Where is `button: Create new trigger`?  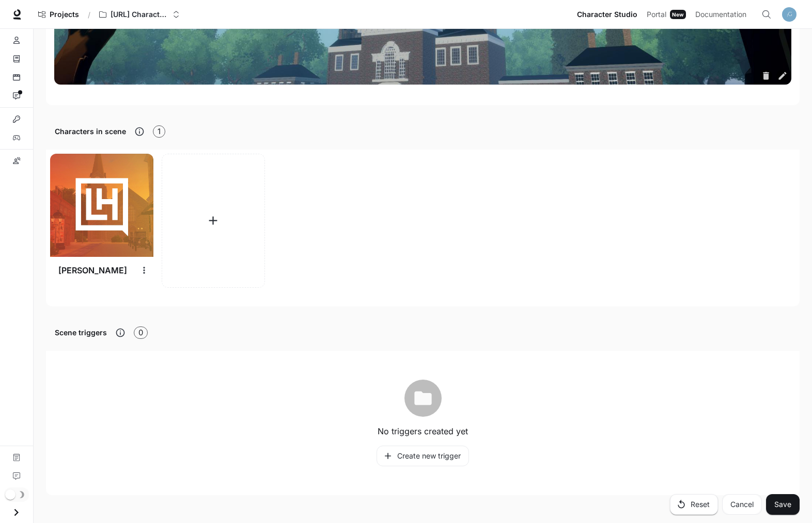 button: Create new trigger is located at coordinates (423, 456).